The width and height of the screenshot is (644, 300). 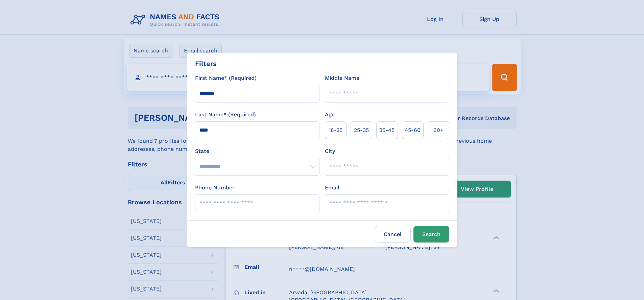 What do you see at coordinates (329, 115) in the screenshot?
I see `label: Age` at bounding box center [329, 115].